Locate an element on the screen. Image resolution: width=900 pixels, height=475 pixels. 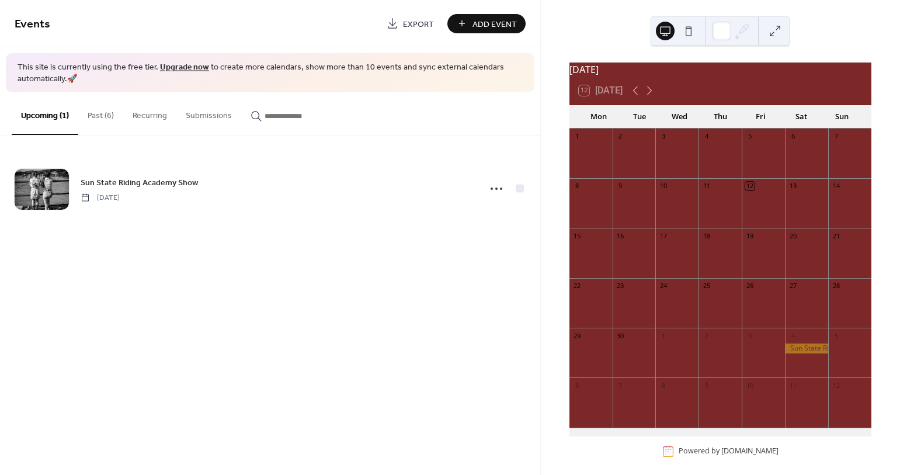
div: 14 is located at coordinates (836, 186).